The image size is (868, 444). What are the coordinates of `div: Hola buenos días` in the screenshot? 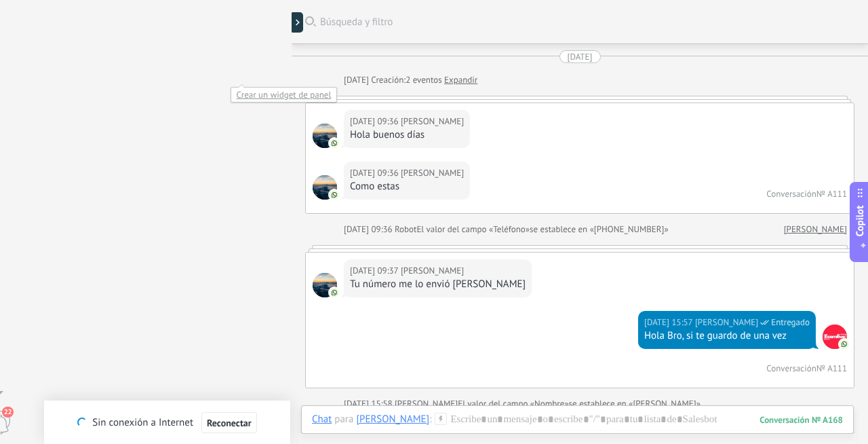 It's located at (407, 135).